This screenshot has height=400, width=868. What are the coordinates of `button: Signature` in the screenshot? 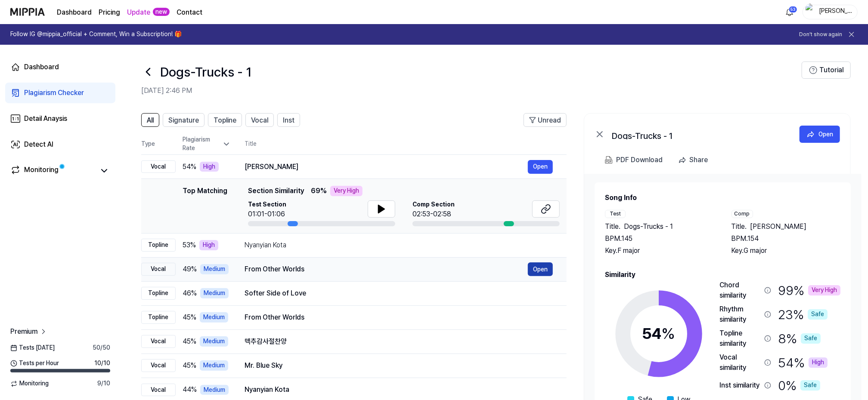 It's located at (183, 120).